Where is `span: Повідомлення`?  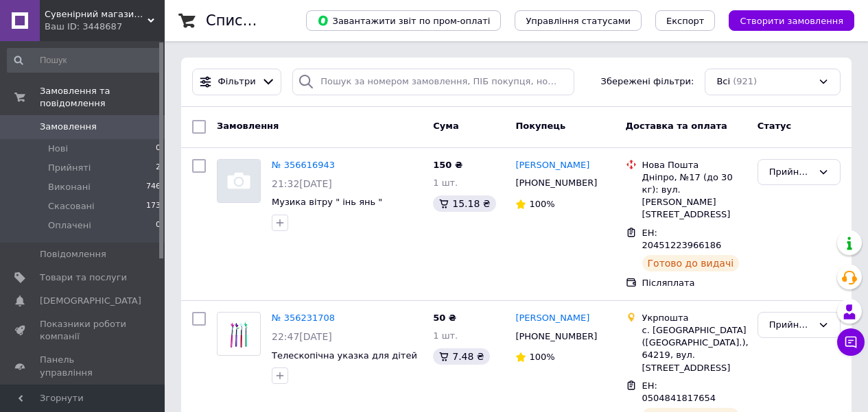
span: Повідомлення is located at coordinates (73, 255).